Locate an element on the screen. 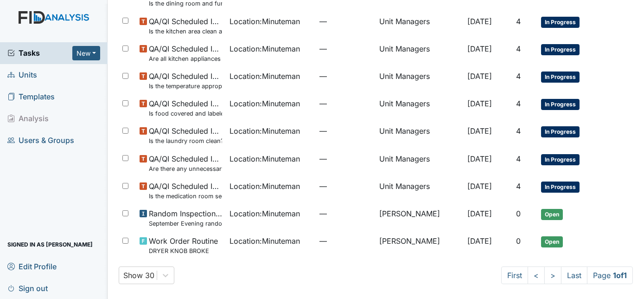  nav: task-pagination is located at coordinates (568, 275).